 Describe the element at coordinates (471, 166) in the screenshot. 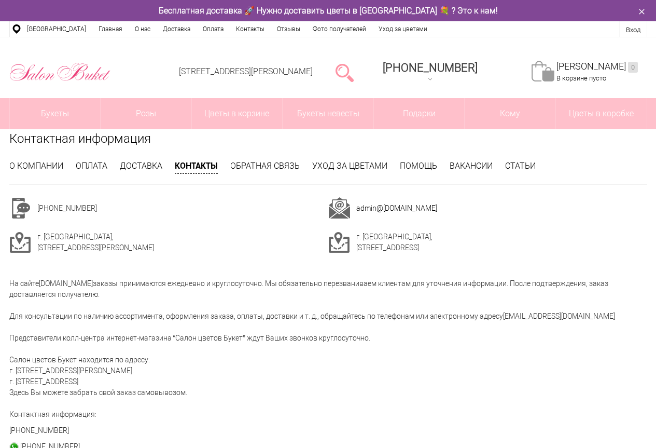

I see `a: Вакансии` at that location.